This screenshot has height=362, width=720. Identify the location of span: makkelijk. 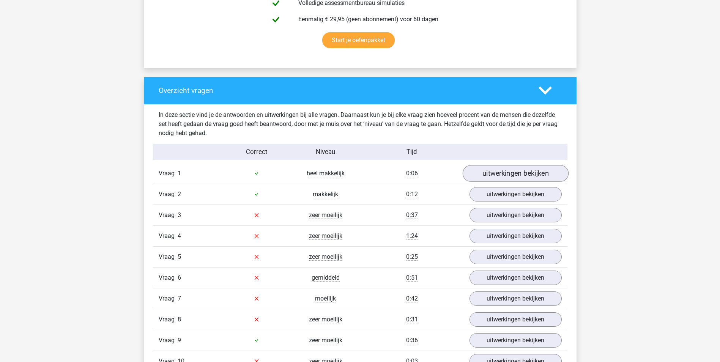
(325, 194).